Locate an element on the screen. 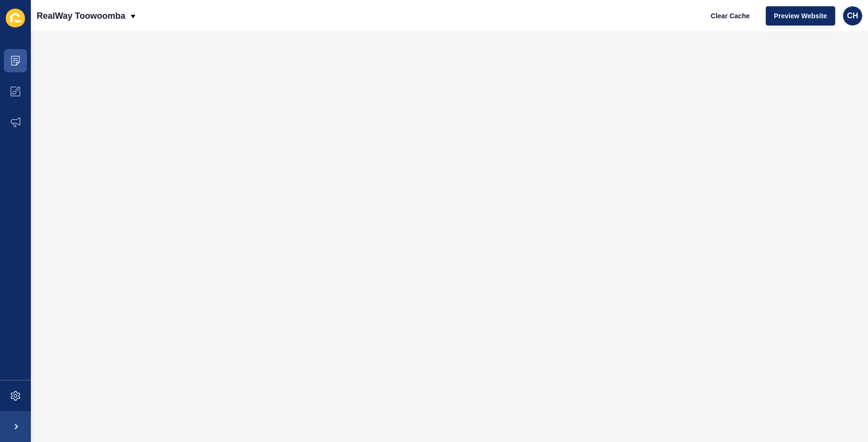  span: Preview Website is located at coordinates (800, 16).